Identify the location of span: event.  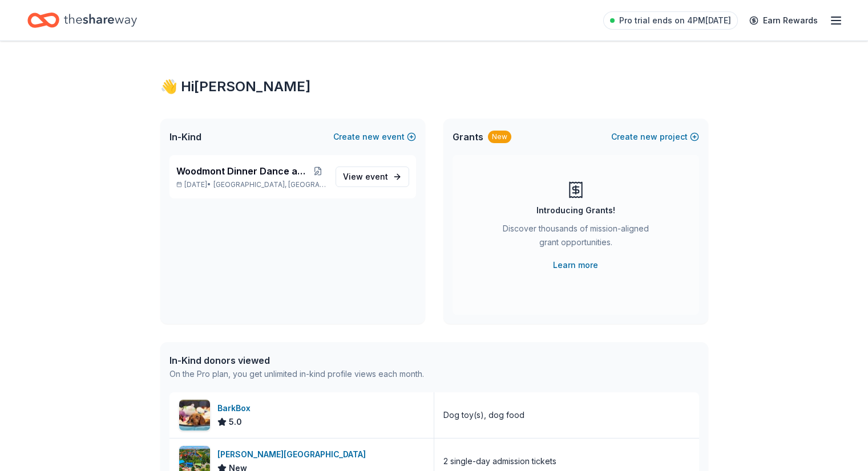
(376, 177).